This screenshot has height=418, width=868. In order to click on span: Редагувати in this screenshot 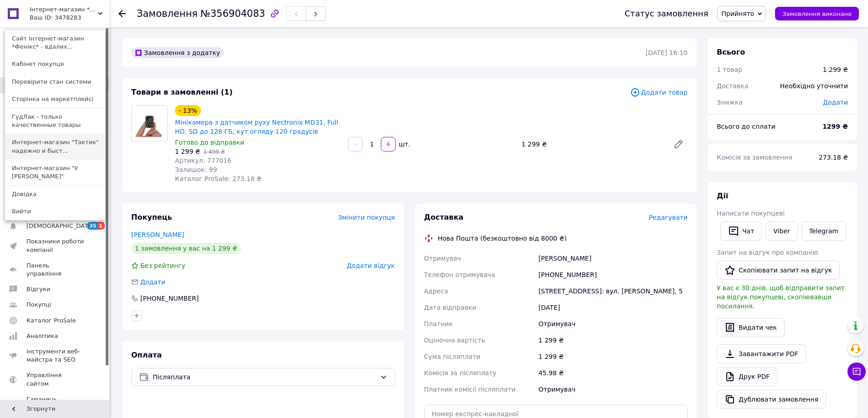, I will do `click(667, 218)`.